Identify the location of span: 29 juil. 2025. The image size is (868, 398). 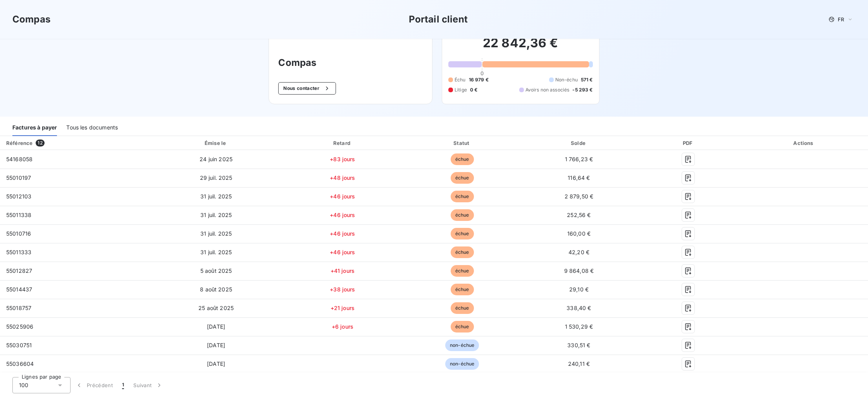
(216, 178).